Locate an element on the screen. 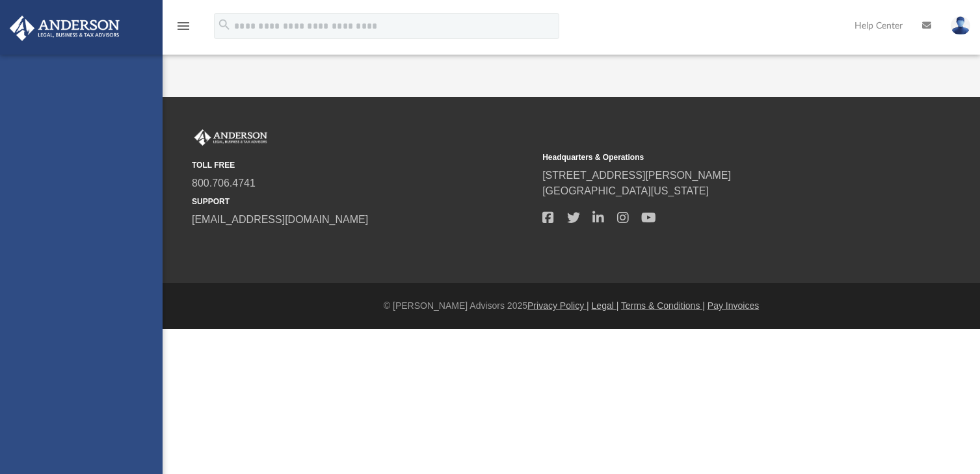 This screenshot has height=474, width=980. a: Privacy Policy | is located at coordinates (558, 306).